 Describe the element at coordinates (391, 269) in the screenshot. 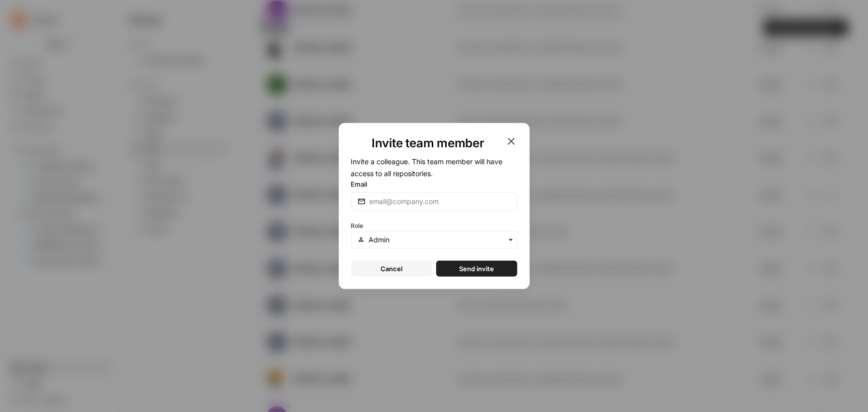

I see `span: Cancel` at that location.